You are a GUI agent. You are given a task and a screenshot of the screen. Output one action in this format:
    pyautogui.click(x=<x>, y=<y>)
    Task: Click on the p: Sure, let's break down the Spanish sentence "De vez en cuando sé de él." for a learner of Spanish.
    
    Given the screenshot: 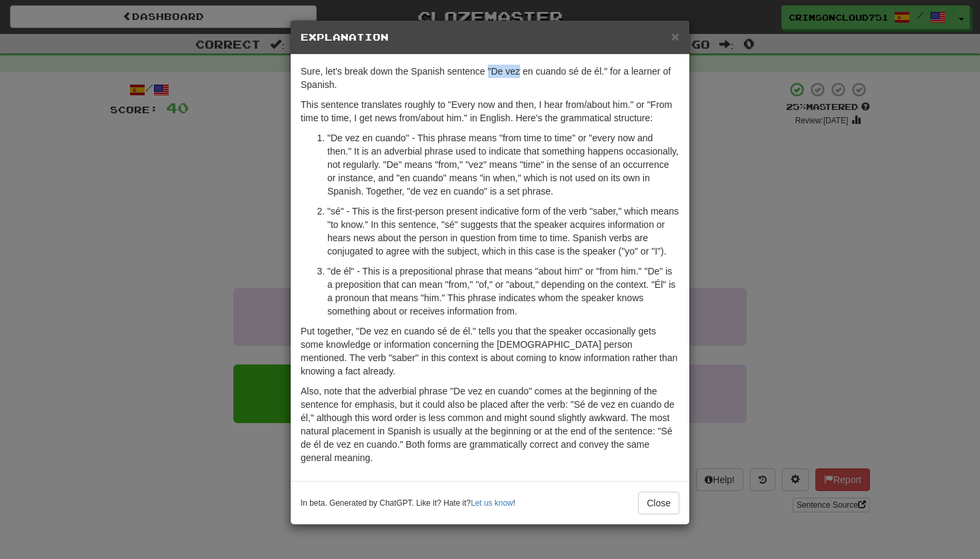 What is the action you would take?
    pyautogui.click(x=490, y=78)
    